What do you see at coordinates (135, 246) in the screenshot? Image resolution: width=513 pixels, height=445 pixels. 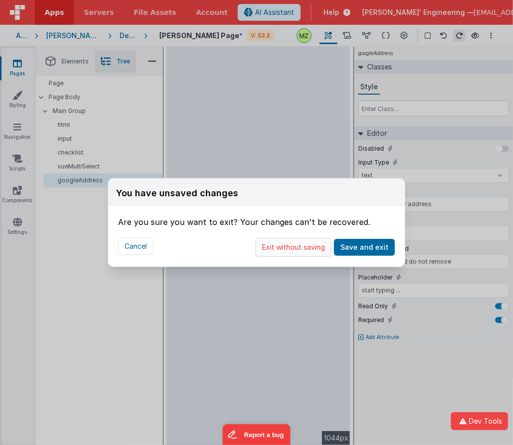 I see `button: Cancel` at bounding box center [135, 246].